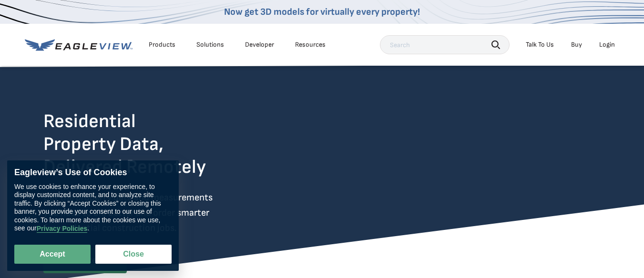 The height and width of the screenshot is (278, 644). I want to click on h2: Residential Property Data, Delivered Remotely, so click(125, 144).